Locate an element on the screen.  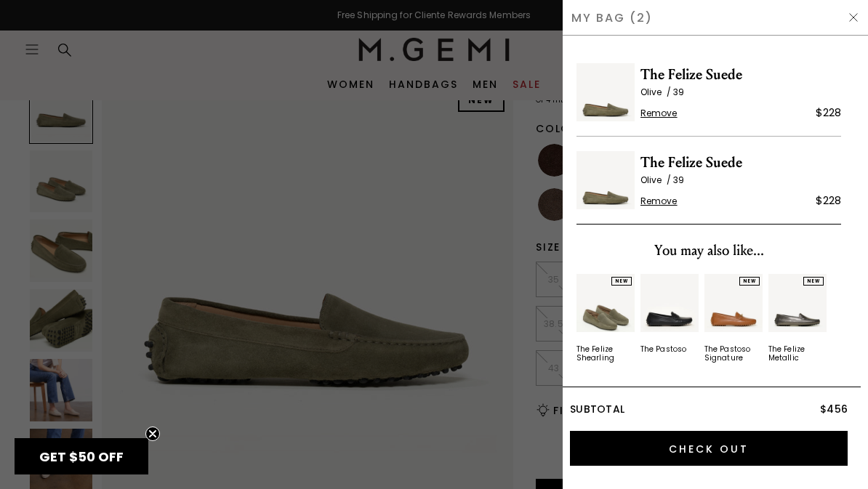
a: NEWThe Pastoso Signature is located at coordinates (733, 318).